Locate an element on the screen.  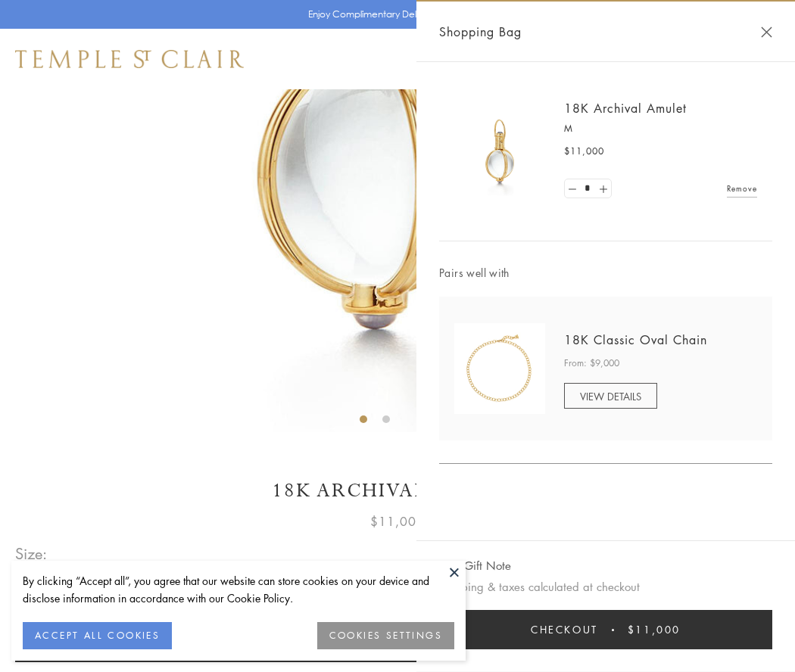
p: M is located at coordinates (661, 128).